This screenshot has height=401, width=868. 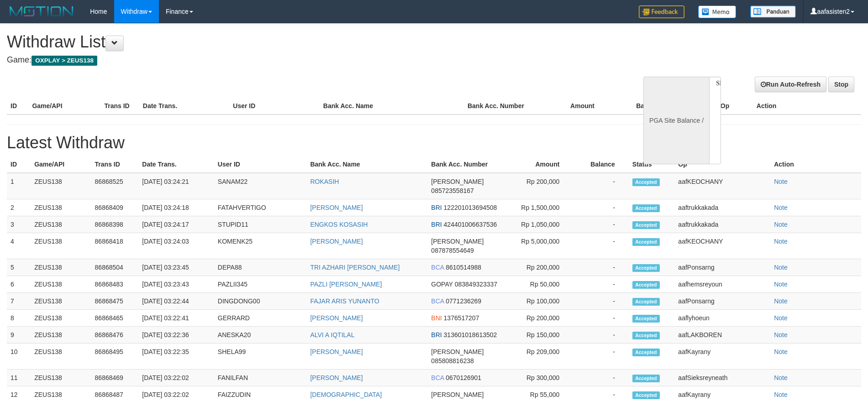 I want to click on th: Bank Acc. Name, so click(x=367, y=164).